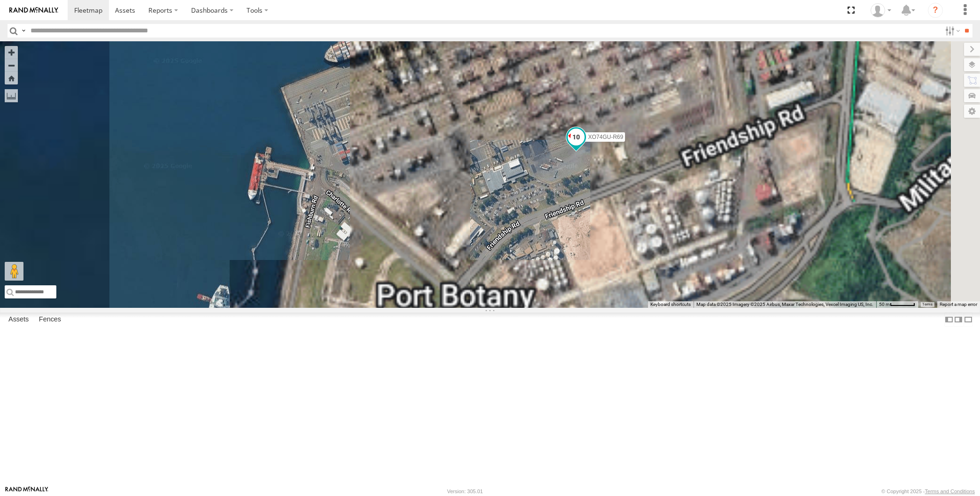 This screenshot has width=980, height=496. I want to click on span: Map data ©2025 Imagery ©2025 Airbus, Maxar Technologies, Vexcel Imaging US, Inc., so click(784, 304).